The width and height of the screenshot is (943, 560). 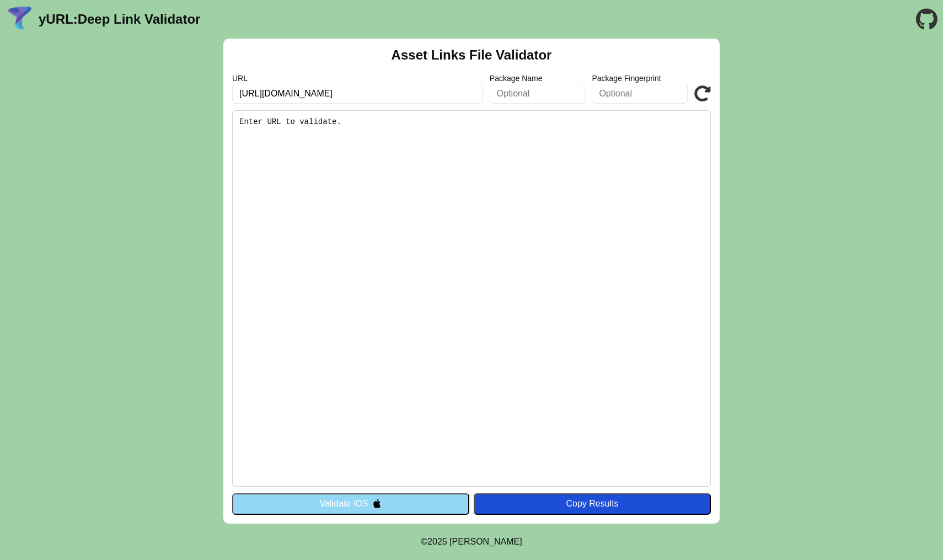 I want to click on pre: Enter URL to validate., so click(x=472, y=299).